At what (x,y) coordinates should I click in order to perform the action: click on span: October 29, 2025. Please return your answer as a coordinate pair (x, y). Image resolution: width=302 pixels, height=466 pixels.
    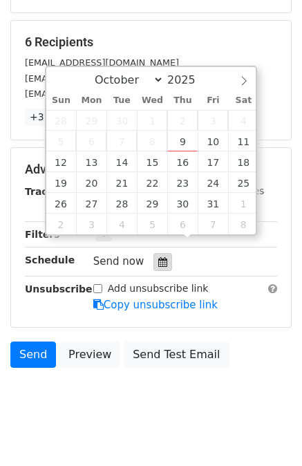
    Looking at the image, I should click on (152, 203).